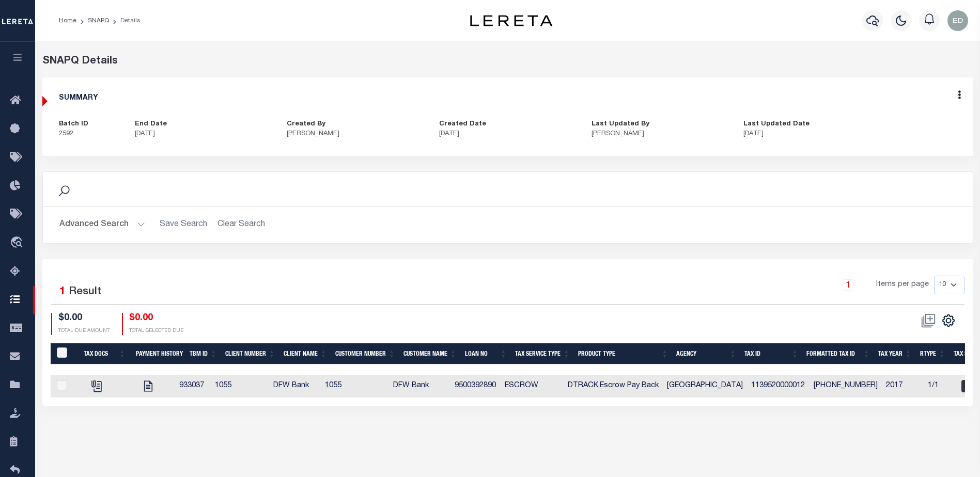 The image size is (980, 477). Describe the element at coordinates (74, 124) in the screenshot. I see `label: Batch ID` at that location.